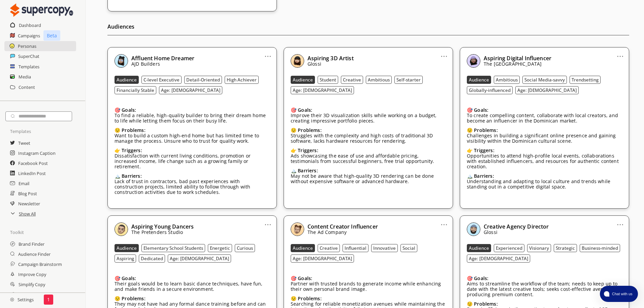  What do you see at coordinates (24, 143) in the screenshot?
I see `a: Tweet` at bounding box center [24, 143].